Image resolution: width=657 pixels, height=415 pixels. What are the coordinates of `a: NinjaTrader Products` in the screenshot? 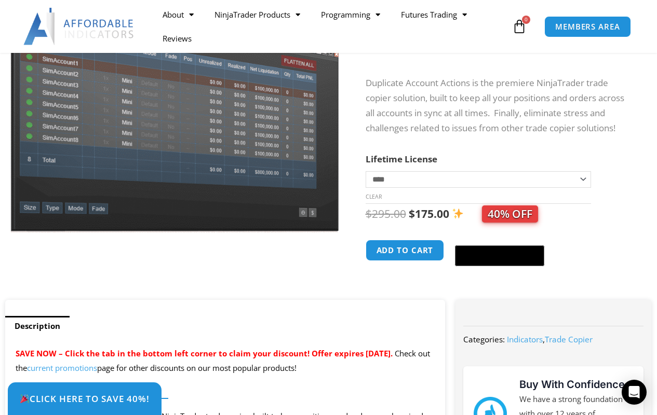 It's located at (257, 15).